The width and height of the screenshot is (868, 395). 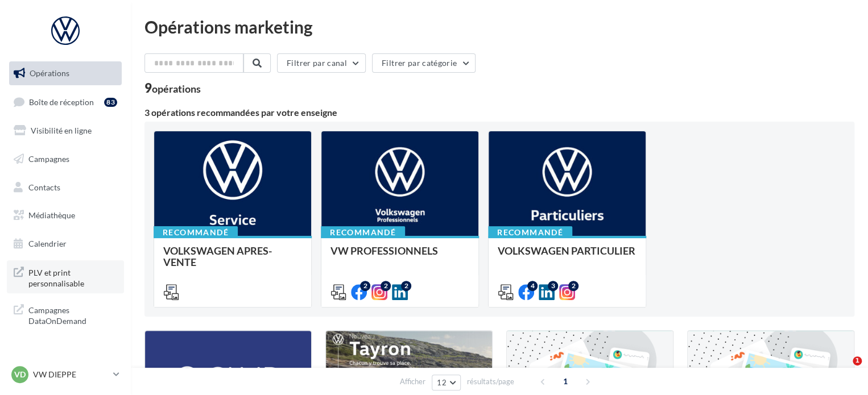 What do you see at coordinates (47, 243) in the screenshot?
I see `span: Calendrier` at bounding box center [47, 243].